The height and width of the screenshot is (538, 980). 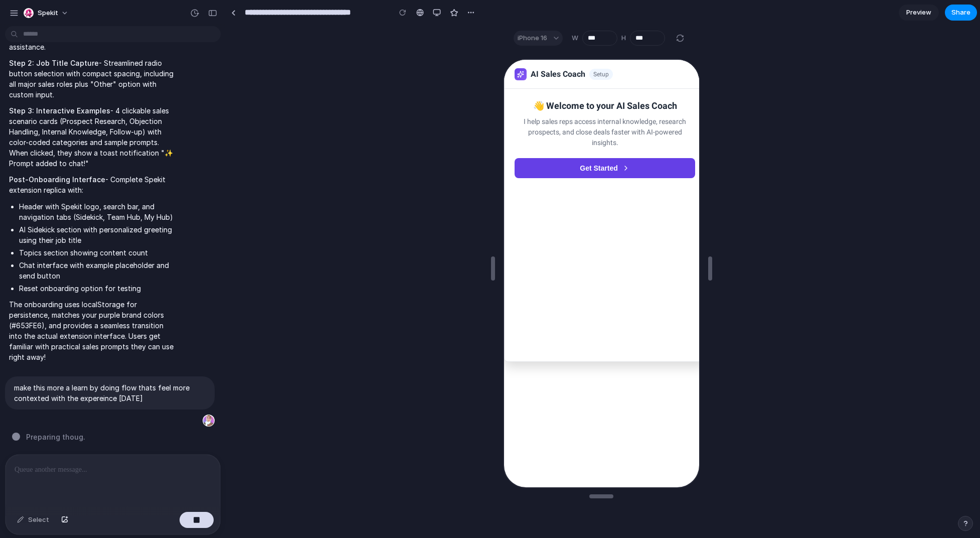 What do you see at coordinates (97, 15) in the screenshot?
I see `span: Setup` at bounding box center [97, 15].